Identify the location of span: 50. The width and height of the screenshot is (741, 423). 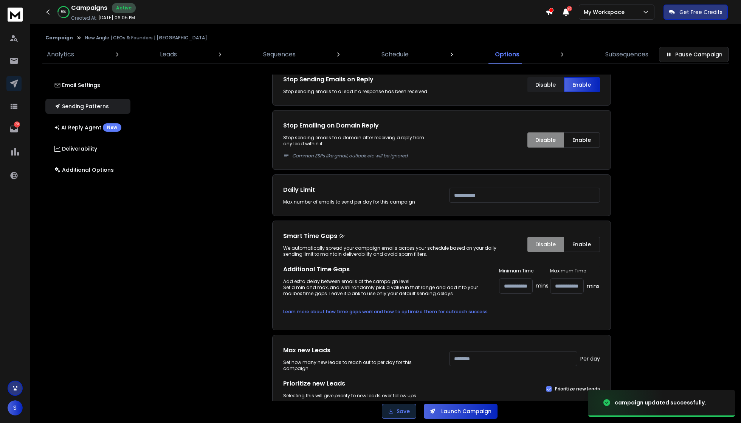
(569, 9).